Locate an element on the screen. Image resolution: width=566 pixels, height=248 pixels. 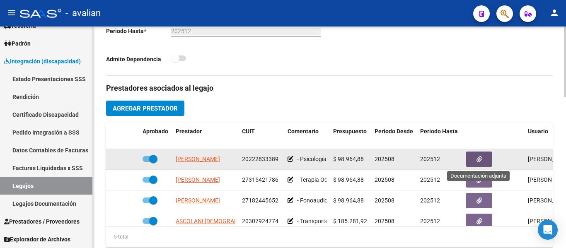
span: Periodo Desde is located at coordinates (394, 131).